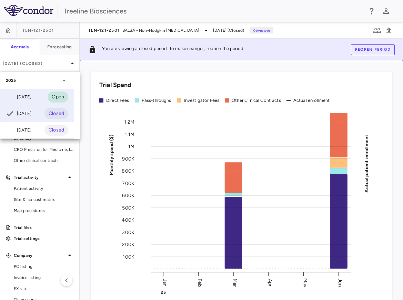 The image size is (403, 300). I want to click on div: 2025, so click(37, 80).